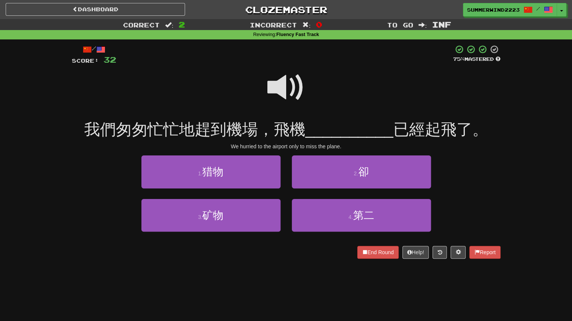 The width and height of the screenshot is (572, 321). What do you see at coordinates (415, 253) in the screenshot?
I see `button: Help!` at bounding box center [415, 253].